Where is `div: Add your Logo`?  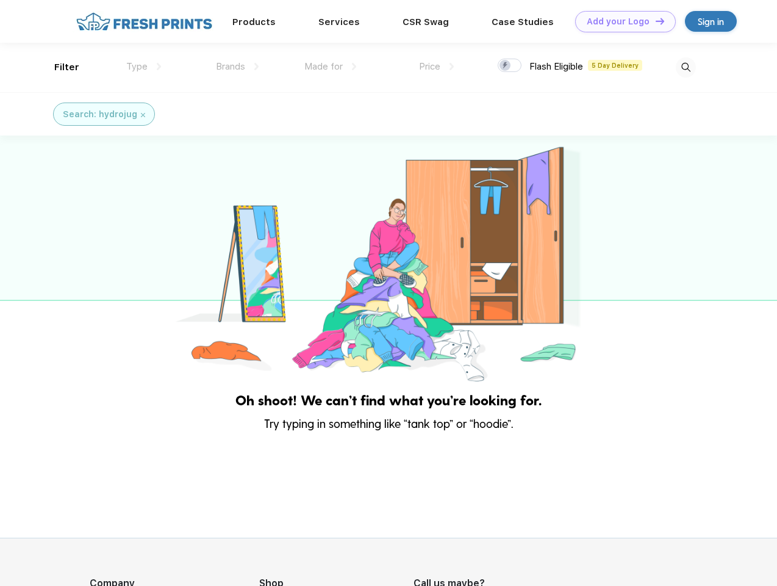 div: Add your Logo is located at coordinates (618, 21).